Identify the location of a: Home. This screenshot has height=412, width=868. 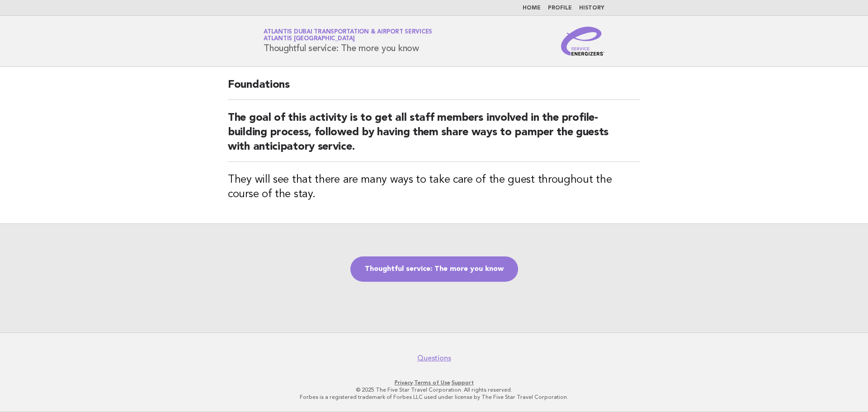
(531, 8).